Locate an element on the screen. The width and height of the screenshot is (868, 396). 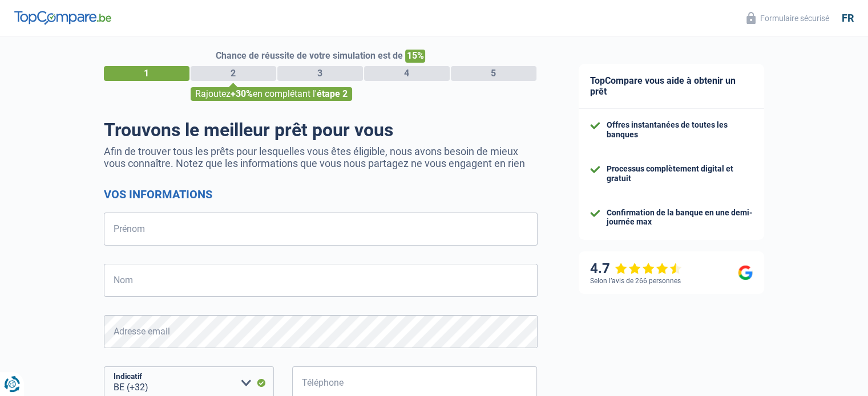
div: fr is located at coordinates (848, 18).